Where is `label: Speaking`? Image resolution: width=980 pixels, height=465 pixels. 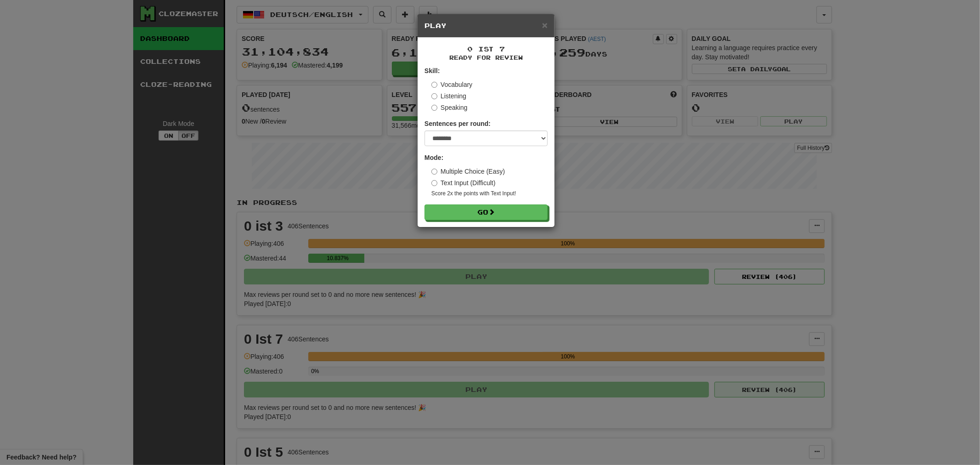 label: Speaking is located at coordinates (449, 108).